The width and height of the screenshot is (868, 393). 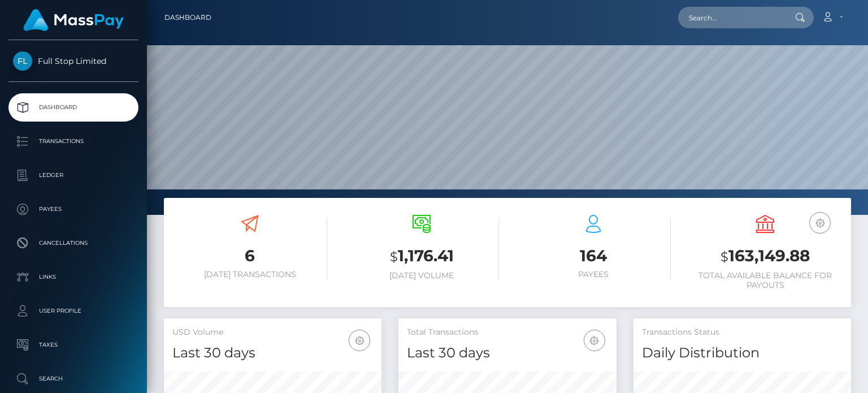 I want to click on img: MassPay Logo, so click(x=73, y=19).